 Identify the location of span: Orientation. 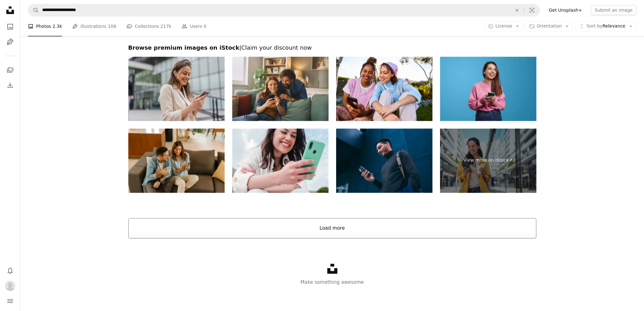
(549, 26).